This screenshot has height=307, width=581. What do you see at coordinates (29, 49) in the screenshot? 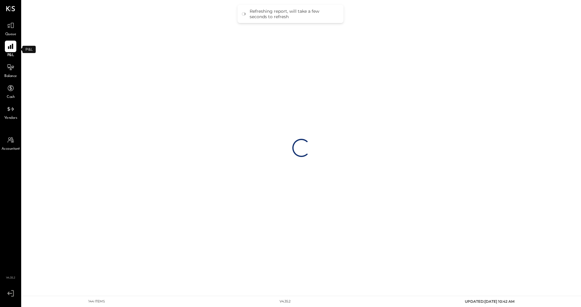
I see `div: P&L` at bounding box center [29, 49].